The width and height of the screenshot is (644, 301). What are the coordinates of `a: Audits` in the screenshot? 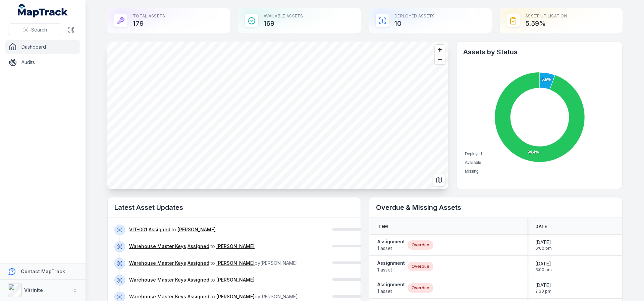 It's located at (43, 62).